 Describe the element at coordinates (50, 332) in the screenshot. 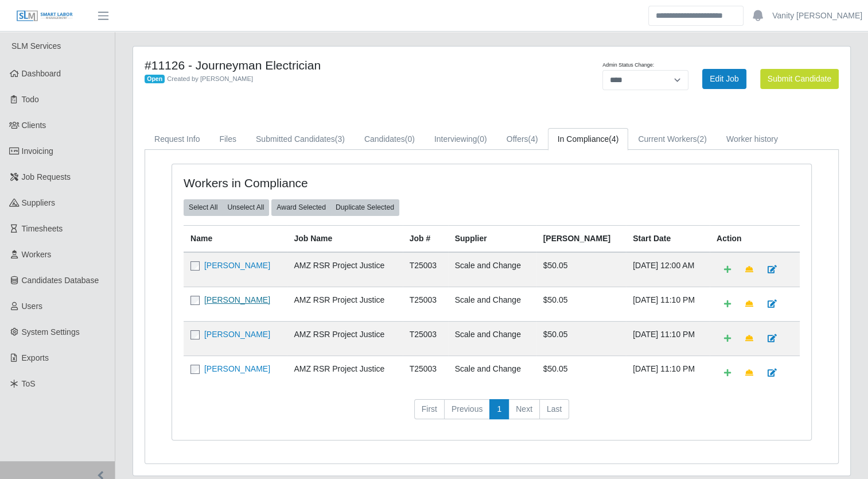

I see `span: System Settings` at that location.